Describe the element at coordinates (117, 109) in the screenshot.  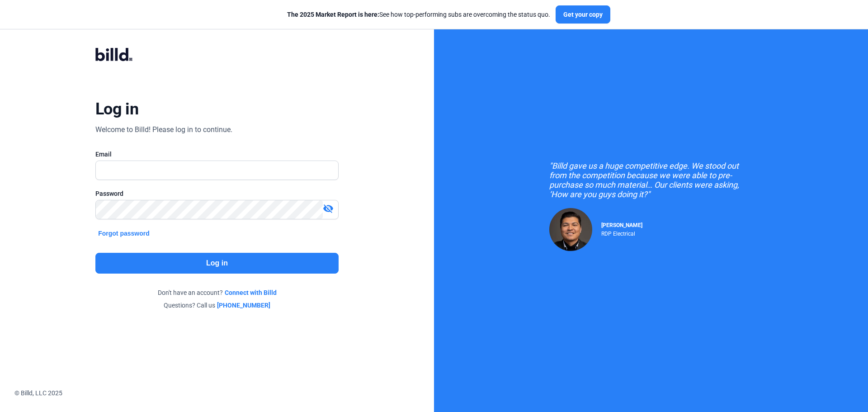
I see `div: Log in` at that location.